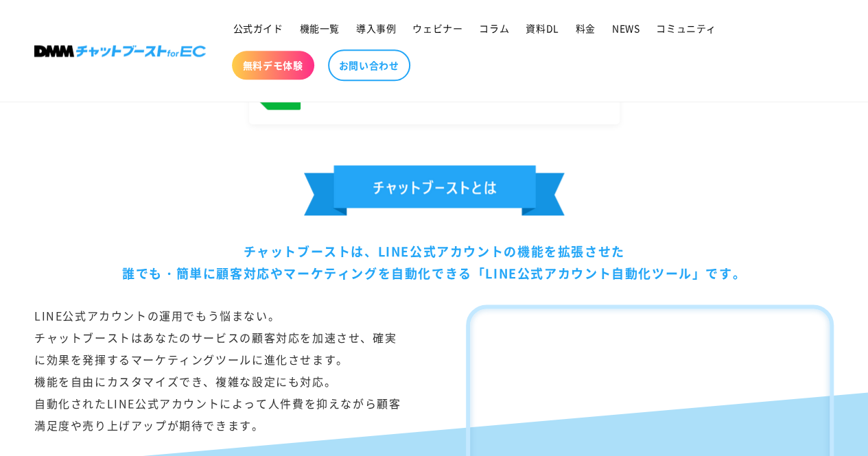 This screenshot has height=456, width=868. What do you see at coordinates (437, 28) in the screenshot?
I see `span: ウェビナー` at bounding box center [437, 28].